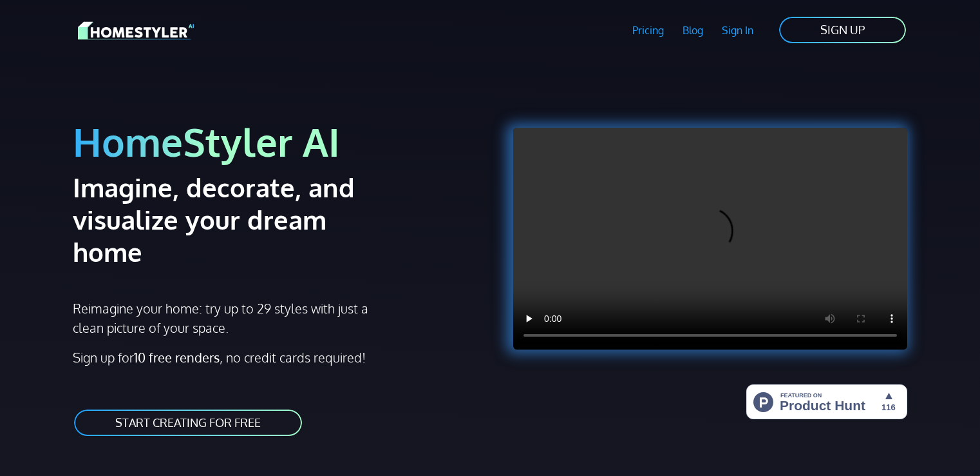  Describe the element at coordinates (278, 357) in the screenshot. I see `p: Sign up for , no credit cards required!` at that location.